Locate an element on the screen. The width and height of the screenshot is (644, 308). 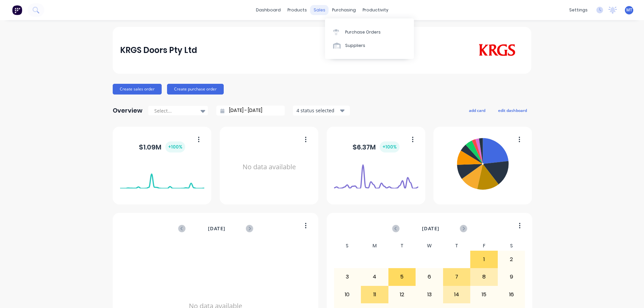
span: MT is located at coordinates (629, 10).